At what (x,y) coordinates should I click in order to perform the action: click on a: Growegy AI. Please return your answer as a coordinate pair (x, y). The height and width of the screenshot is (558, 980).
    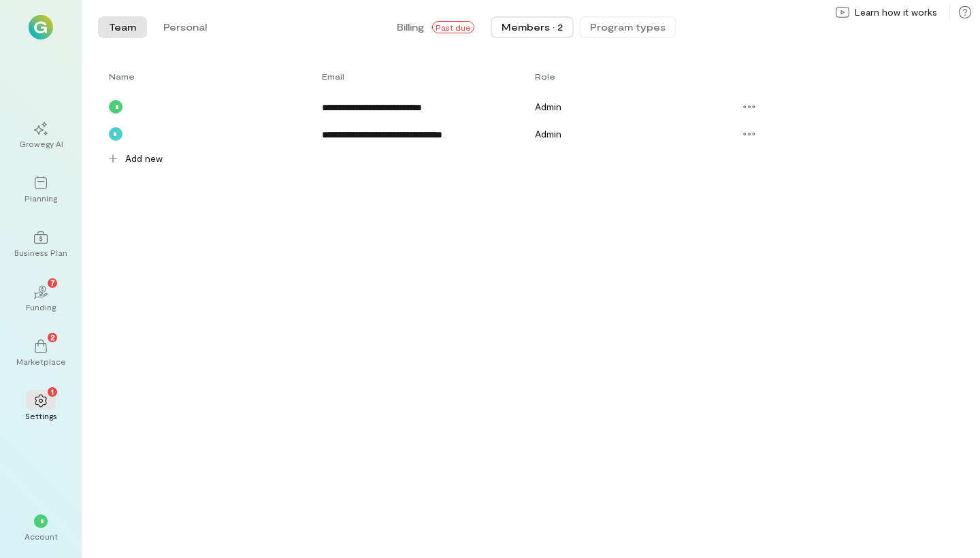
    Looking at the image, I should click on (41, 135).